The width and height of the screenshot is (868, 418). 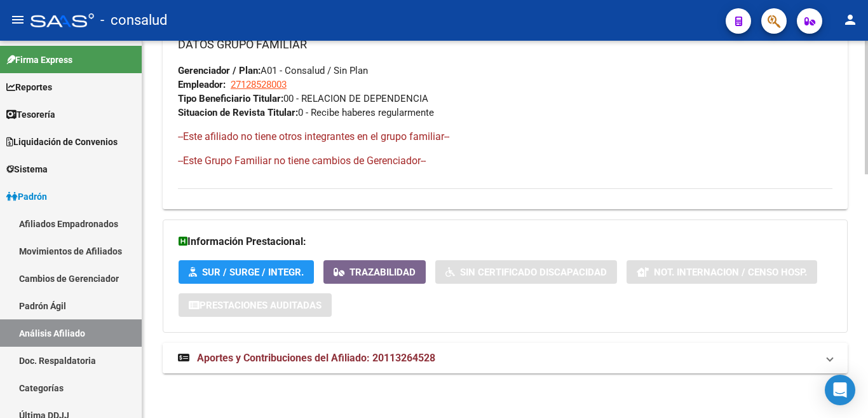 What do you see at coordinates (261, 306) in the screenshot?
I see `span: Prestaciones Auditadas` at bounding box center [261, 306].